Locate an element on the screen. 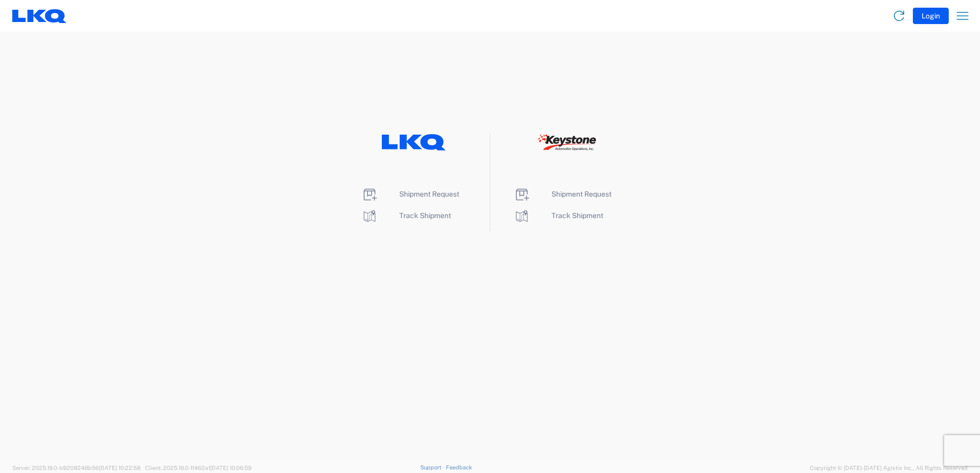 This screenshot has height=473, width=980. span: Client: 2025.19.0-1f462a1 is located at coordinates (199, 469).